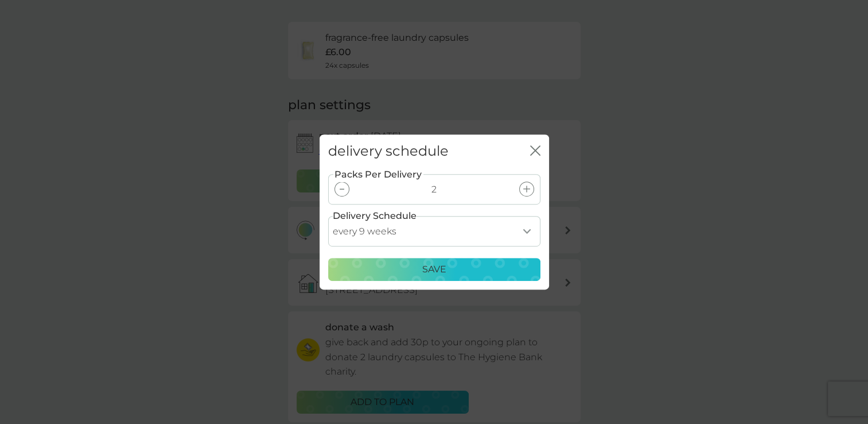 Image resolution: width=868 pixels, height=424 pixels. I want to click on p: 2, so click(434, 190).